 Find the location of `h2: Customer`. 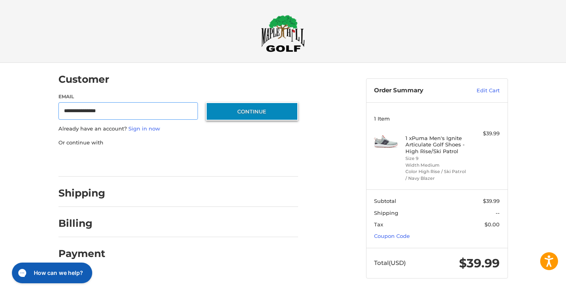

h2: Customer is located at coordinates (84, 79).